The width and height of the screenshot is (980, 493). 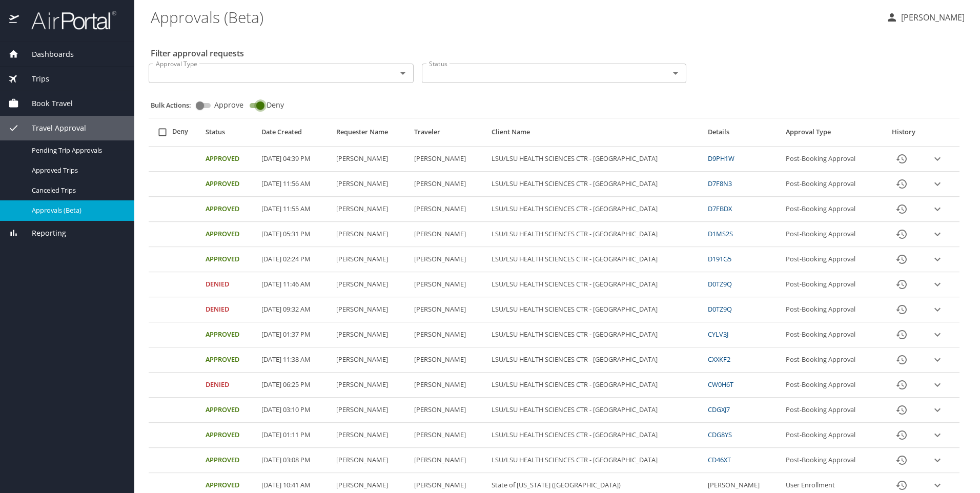 I want to click on th: Deny, so click(x=175, y=134).